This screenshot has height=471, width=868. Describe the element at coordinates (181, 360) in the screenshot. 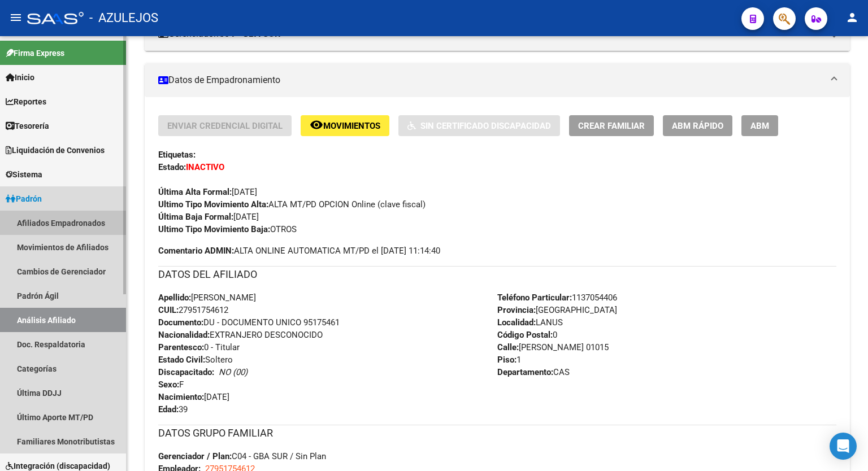

I see `strong: Estado Civil:` at that location.